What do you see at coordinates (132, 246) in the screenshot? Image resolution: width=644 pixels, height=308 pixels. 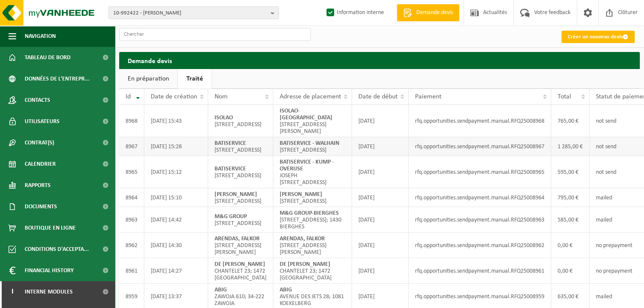 I see `td: 8962` at bounding box center [132, 246].